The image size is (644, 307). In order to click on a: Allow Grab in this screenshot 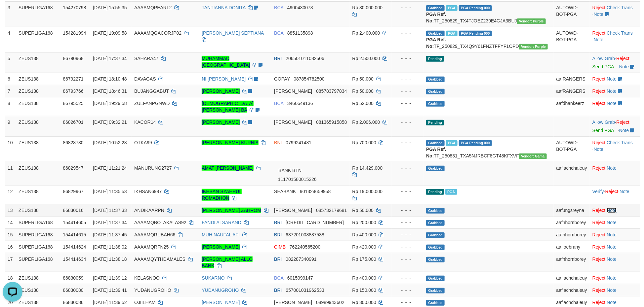, I will do `click(604, 123)`.